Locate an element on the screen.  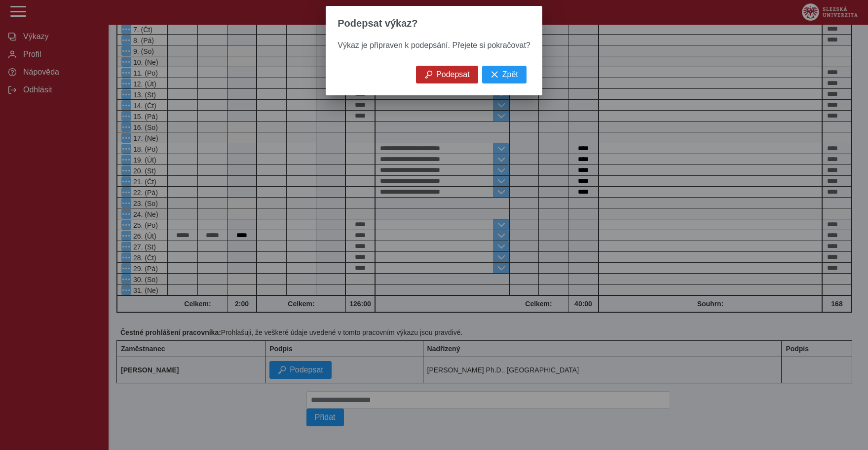
button: Zpět is located at coordinates (505, 75).